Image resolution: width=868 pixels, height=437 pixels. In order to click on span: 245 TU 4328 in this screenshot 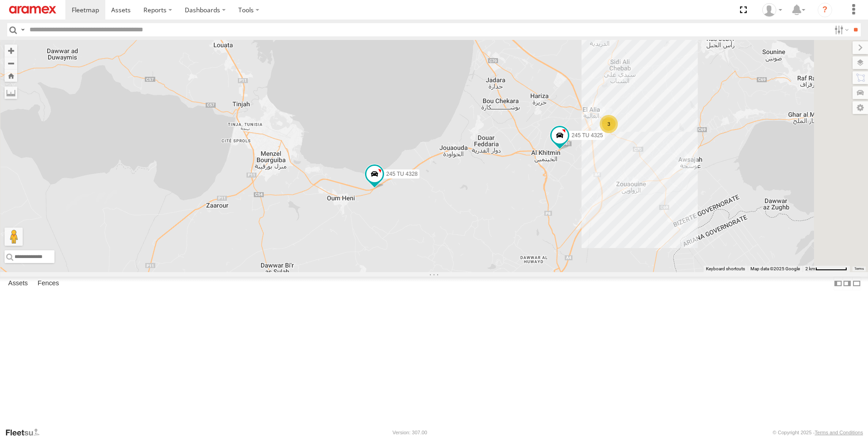, I will do `click(402, 174)`.